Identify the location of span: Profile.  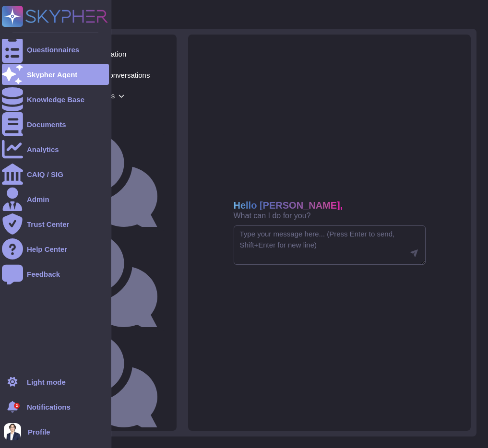
(39, 432).